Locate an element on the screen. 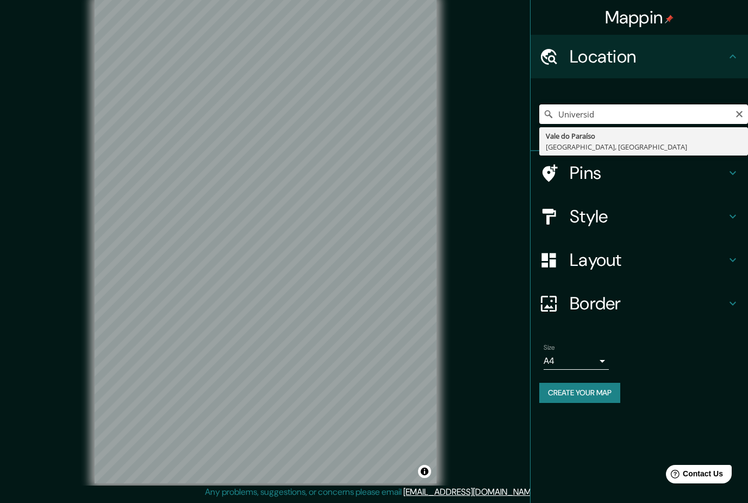  div: Style is located at coordinates (639, 216).